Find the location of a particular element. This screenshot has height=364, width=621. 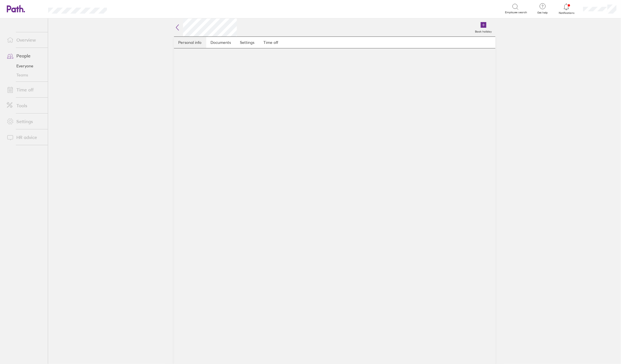

a: Book holiday is located at coordinates (484, 27).